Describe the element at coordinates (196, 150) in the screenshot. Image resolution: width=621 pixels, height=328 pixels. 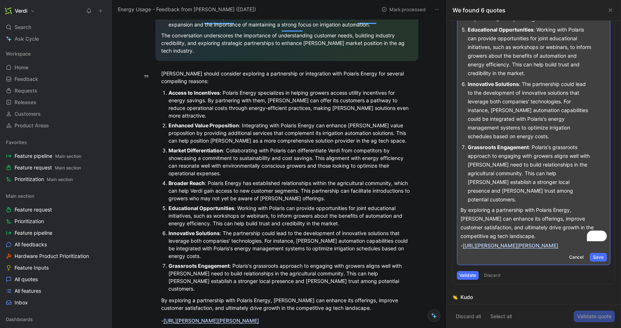
I see `strong: Market Differentiation` at that location.